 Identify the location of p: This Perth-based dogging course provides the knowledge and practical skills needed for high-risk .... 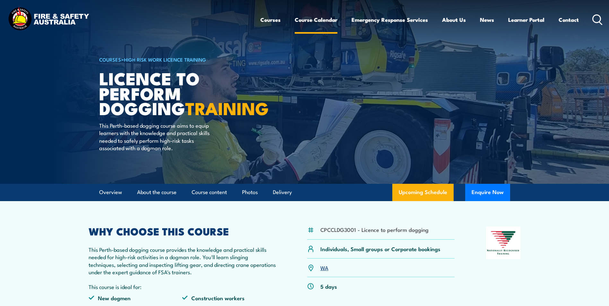
(182, 261).